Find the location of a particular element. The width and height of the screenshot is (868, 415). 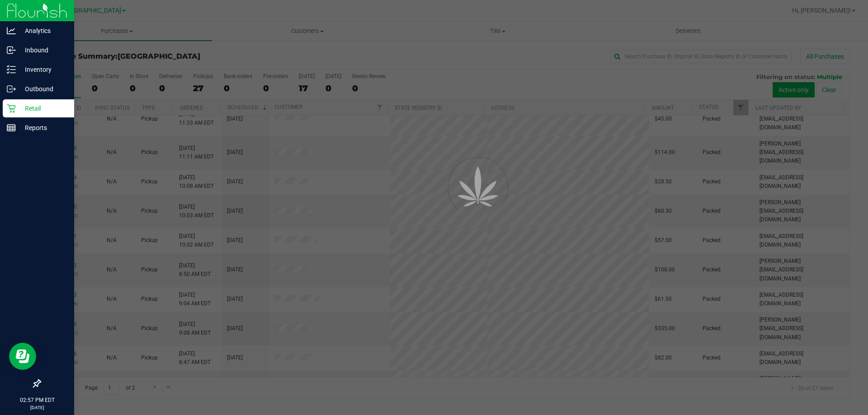

inline-svg: Retail is located at coordinates (11, 109).